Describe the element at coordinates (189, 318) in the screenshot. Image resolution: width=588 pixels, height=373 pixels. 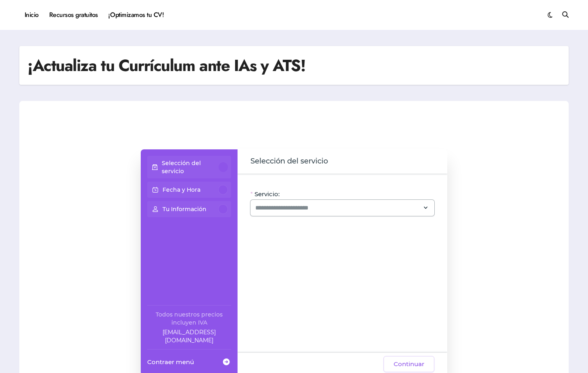
I see `div: Todos nuestros precios incluyen IVA` at that location.